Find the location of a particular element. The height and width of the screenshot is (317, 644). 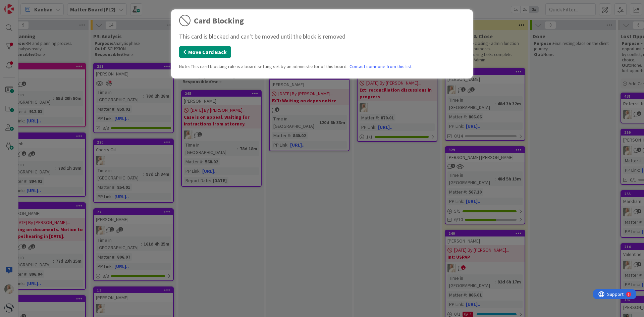

span: Support is located at coordinates (22, 5).